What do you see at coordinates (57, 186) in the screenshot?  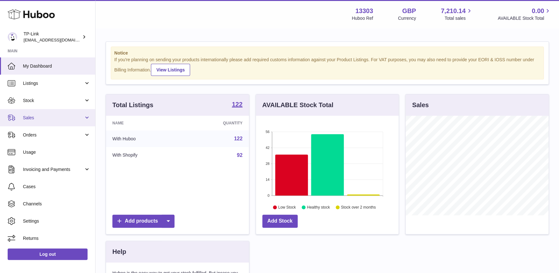 I see `span: Cases` at bounding box center [57, 186].